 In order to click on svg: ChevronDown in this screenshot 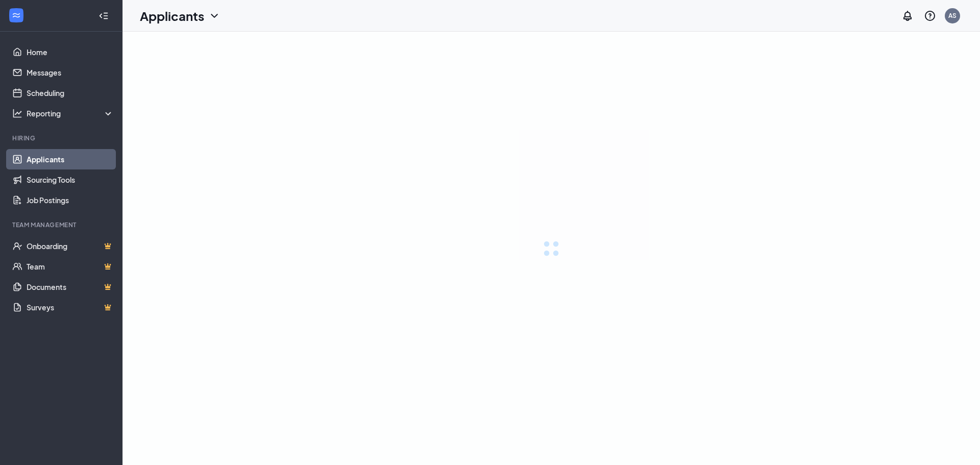, I will do `click(214, 16)`.